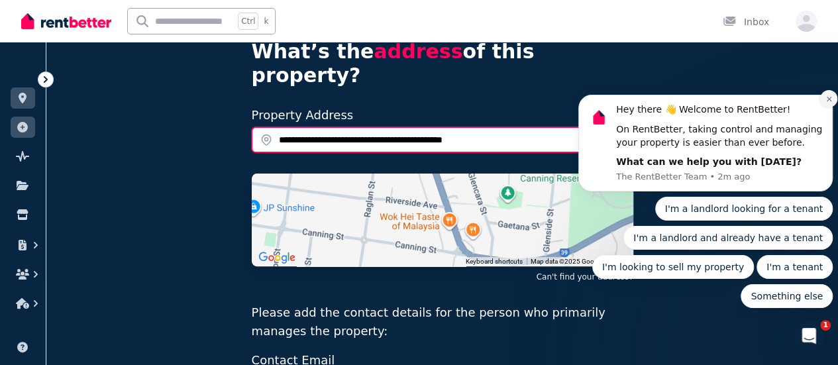  I want to click on a: Open this area in Google Maps (opens a new window), so click(277, 258).